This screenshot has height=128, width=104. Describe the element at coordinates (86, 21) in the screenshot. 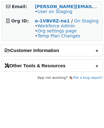

I see `a: On Staging` at that location.